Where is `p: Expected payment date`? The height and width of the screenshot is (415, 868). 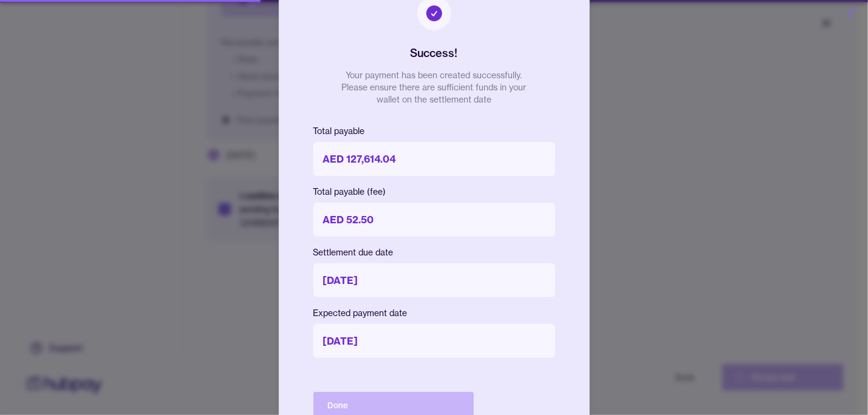 p: Expected payment date is located at coordinates (434, 313).